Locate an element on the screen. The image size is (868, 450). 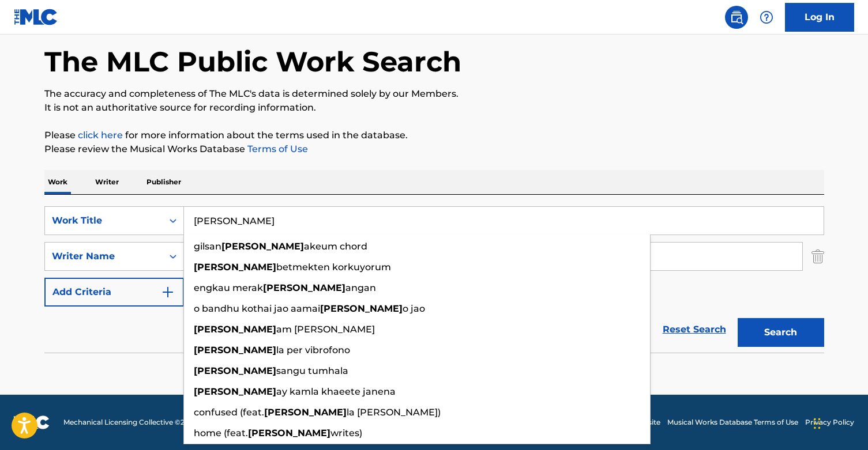
span: gilsan is located at coordinates (207, 246).